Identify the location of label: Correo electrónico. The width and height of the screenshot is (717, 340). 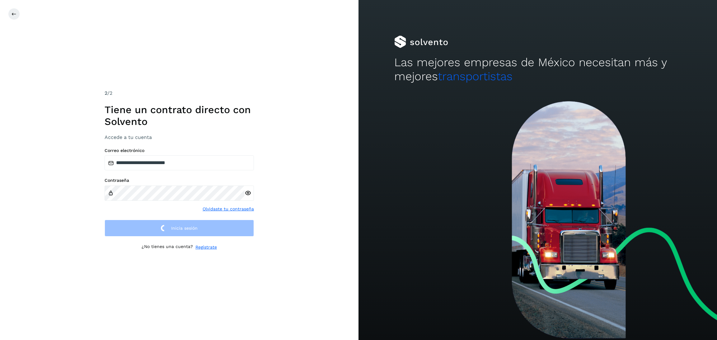
(179, 151).